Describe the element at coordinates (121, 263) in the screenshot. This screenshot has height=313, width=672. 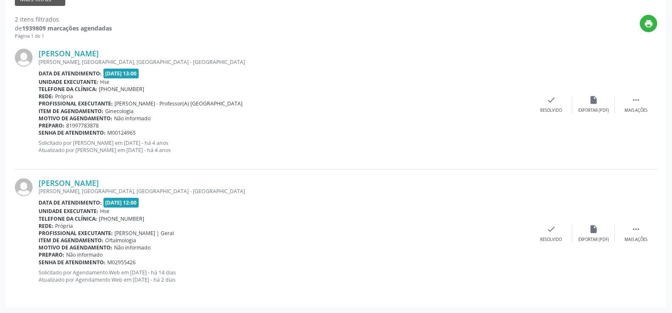
I see `span: M02955426` at that location.